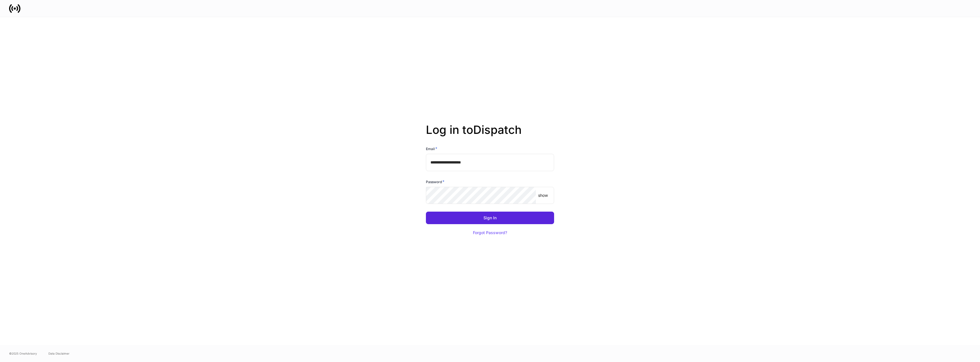 The height and width of the screenshot is (362, 980). What do you see at coordinates (490, 217) in the screenshot?
I see `div: Sign In` at bounding box center [490, 217].